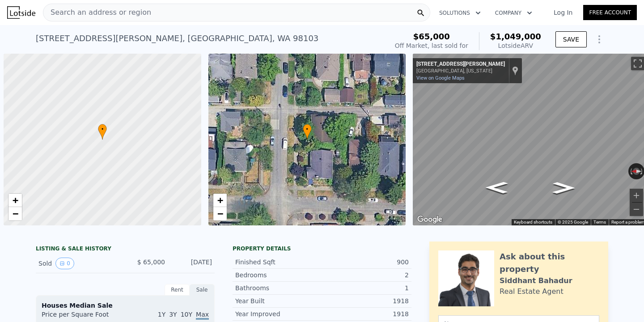 The height and width of the screenshot is (322, 644). Describe the element at coordinates (531, 292) in the screenshot. I see `div: Real Estate Agent` at that location.